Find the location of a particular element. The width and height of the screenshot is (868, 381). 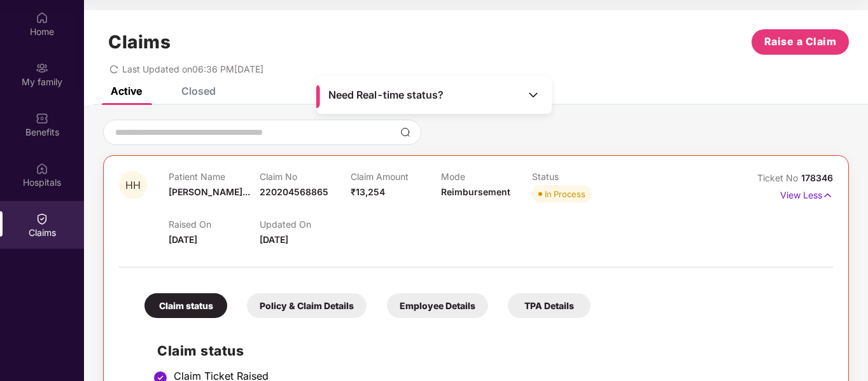

p: Claim Amount is located at coordinates (396, 176).